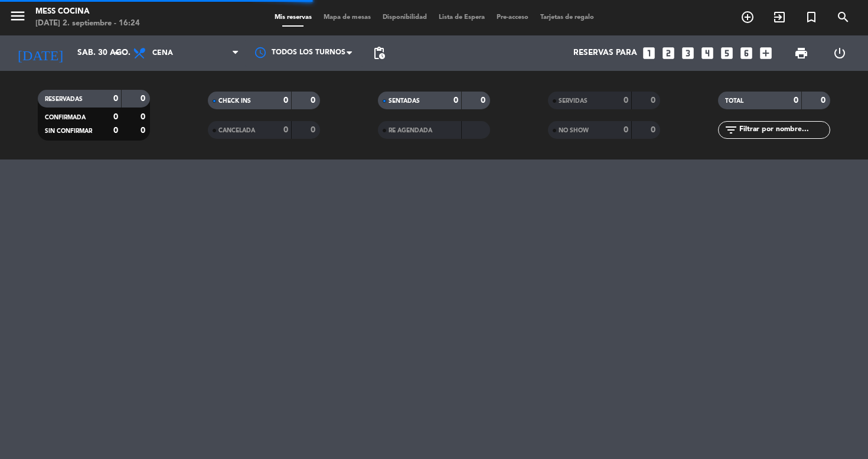 The image size is (868, 459). Describe the element at coordinates (237, 131) in the screenshot. I see `span: CANCELADA` at that location.